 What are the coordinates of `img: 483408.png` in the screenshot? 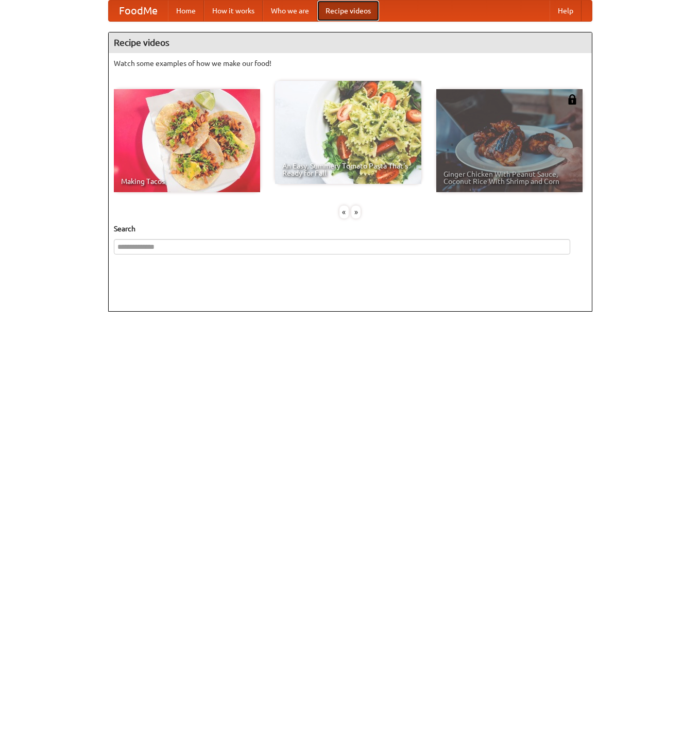 It's located at (572, 100).